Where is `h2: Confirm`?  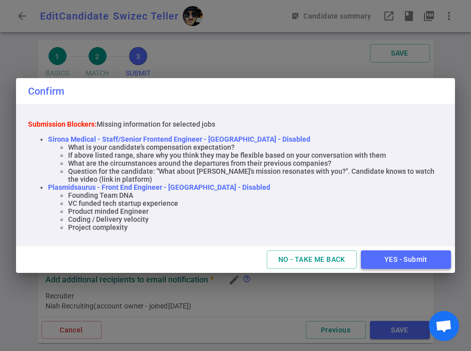
h2: Confirm is located at coordinates (235, 91).